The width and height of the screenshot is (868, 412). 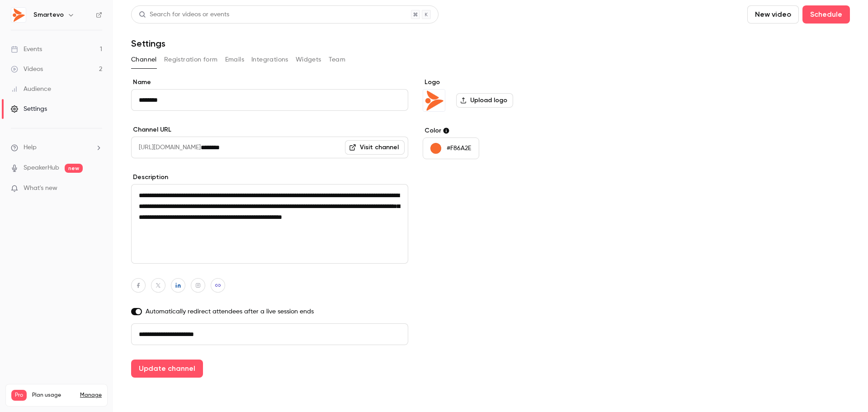 I want to click on a: Manage, so click(x=91, y=395).